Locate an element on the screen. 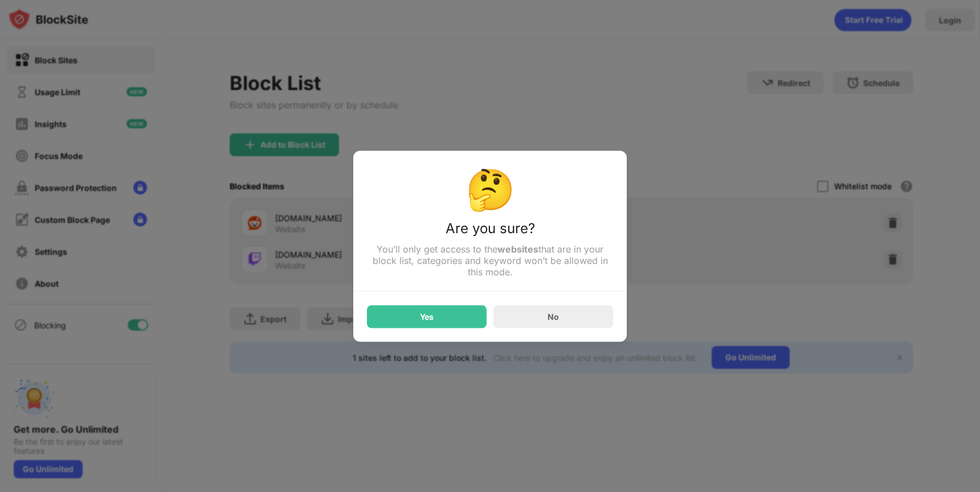 The height and width of the screenshot is (492, 980). strong: websites is located at coordinates (518, 249).